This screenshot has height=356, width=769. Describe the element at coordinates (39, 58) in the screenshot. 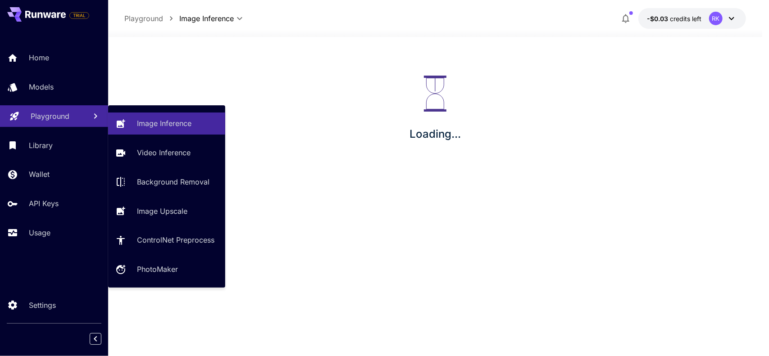

I see `p: Home` at that location.